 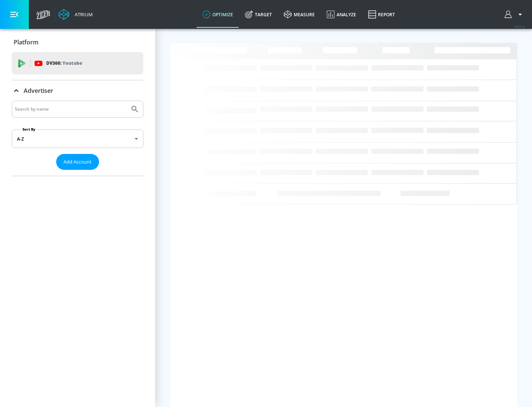 What do you see at coordinates (72, 63) in the screenshot?
I see `p: Youtube` at bounding box center [72, 63].